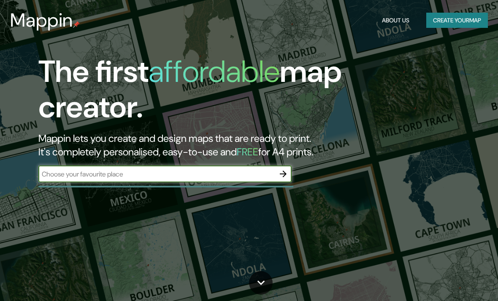  I want to click on h1: affordable, so click(214, 71).